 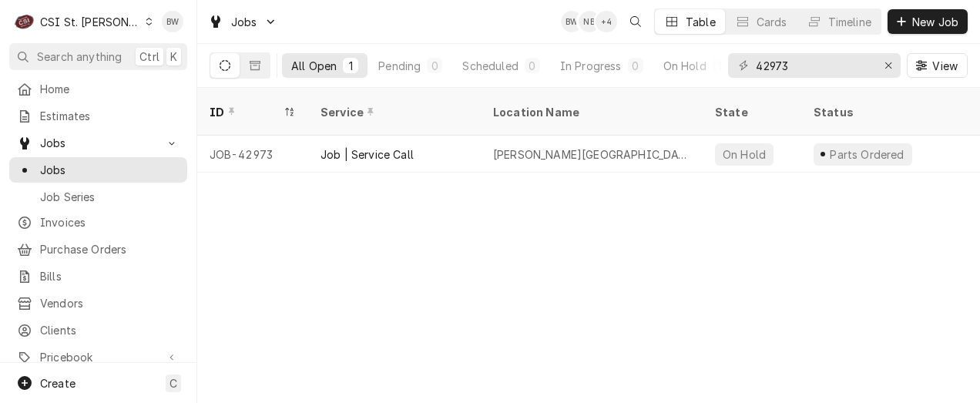 What do you see at coordinates (252, 154) in the screenshot?
I see `div: JOB-42973` at bounding box center [252, 154].